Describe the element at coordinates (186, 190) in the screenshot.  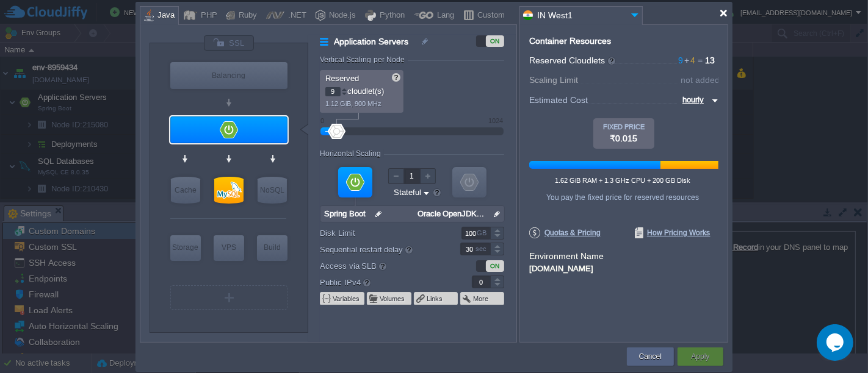
I see `div: Cache` at that location.